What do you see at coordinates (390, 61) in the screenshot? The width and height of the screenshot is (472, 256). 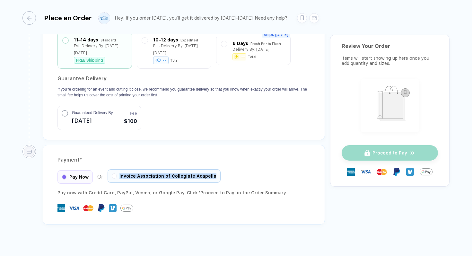 I see `div: Items will start showing up here once you add quantity and sizes.` at bounding box center [390, 61].